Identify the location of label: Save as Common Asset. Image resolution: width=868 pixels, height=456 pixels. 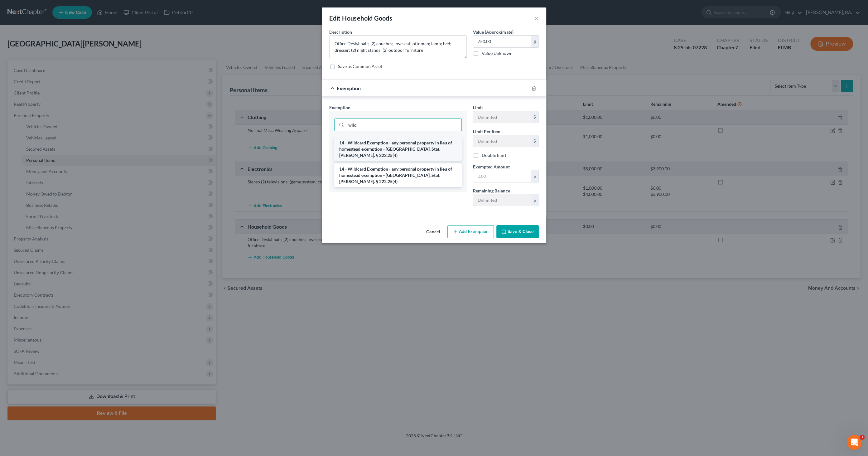
(360, 67).